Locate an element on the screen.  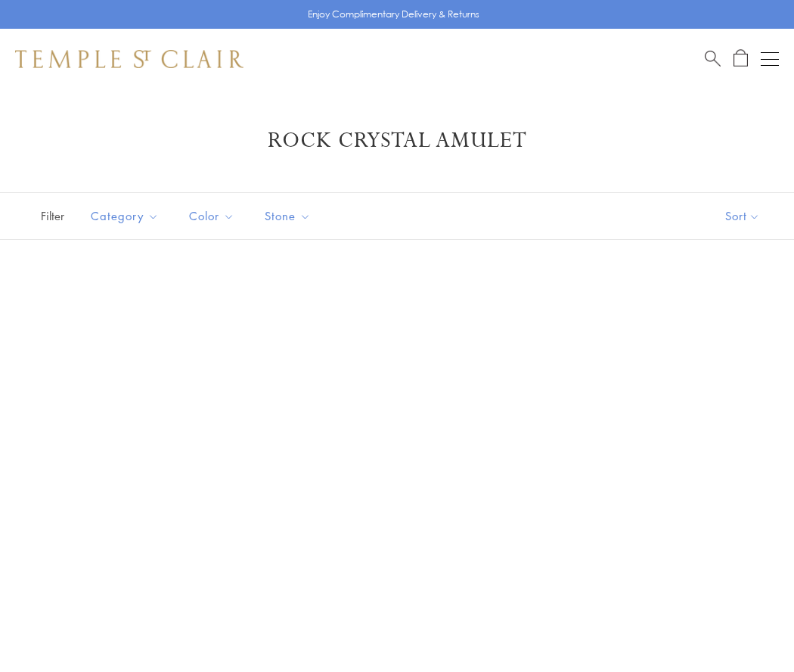
a: Open Shopping Bag is located at coordinates (741, 58).